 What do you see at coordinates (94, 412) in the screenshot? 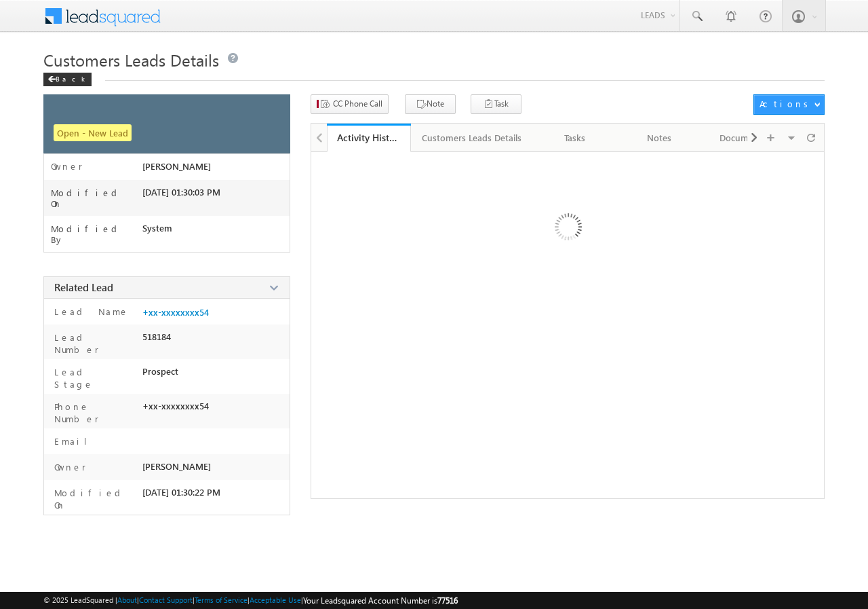
I see `label: Phone Number` at bounding box center [94, 412].